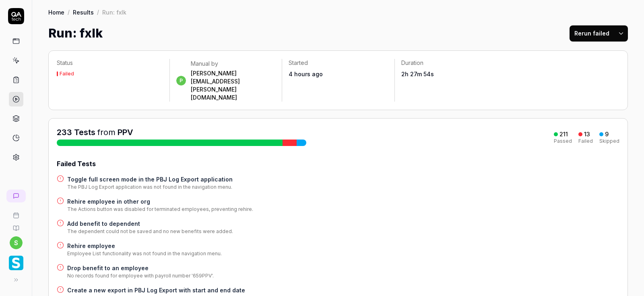 Image resolution: width=644 pixels, height=296 pixels. I want to click on h4: Rehire employee in other org, so click(160, 201).